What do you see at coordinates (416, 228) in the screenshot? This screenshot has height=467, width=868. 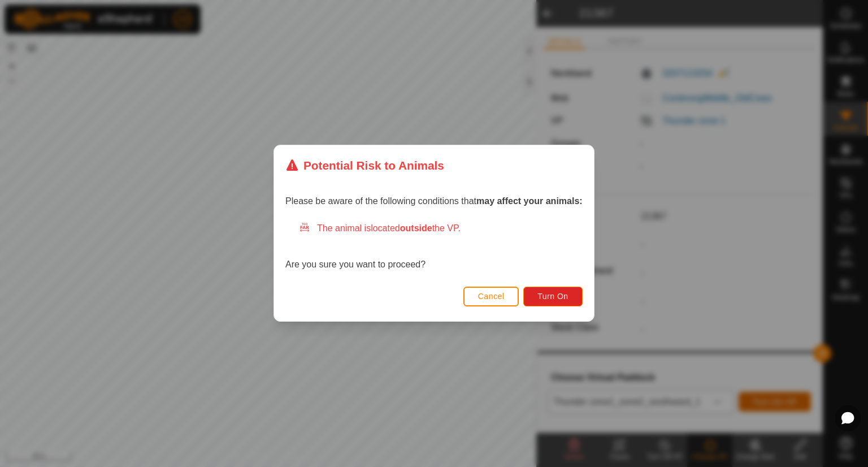 I see `strong: outside` at bounding box center [416, 228].